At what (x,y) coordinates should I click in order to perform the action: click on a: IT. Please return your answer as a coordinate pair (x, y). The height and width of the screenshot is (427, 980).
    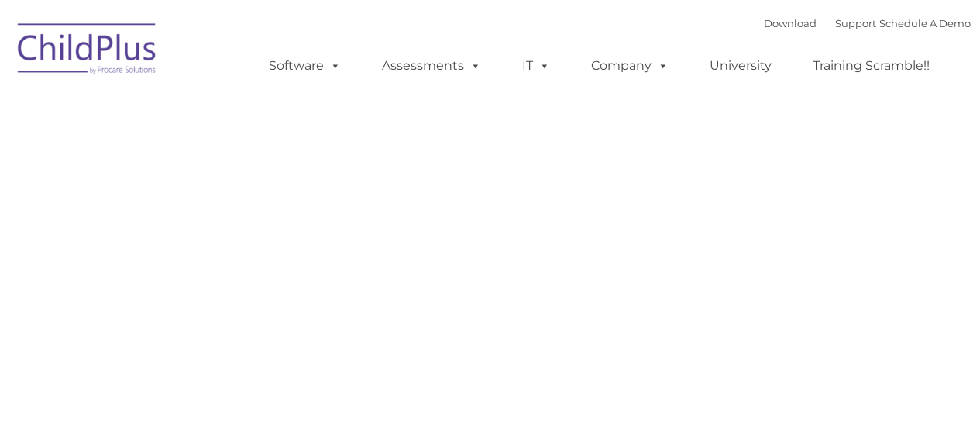
    Looking at the image, I should click on (536, 66).